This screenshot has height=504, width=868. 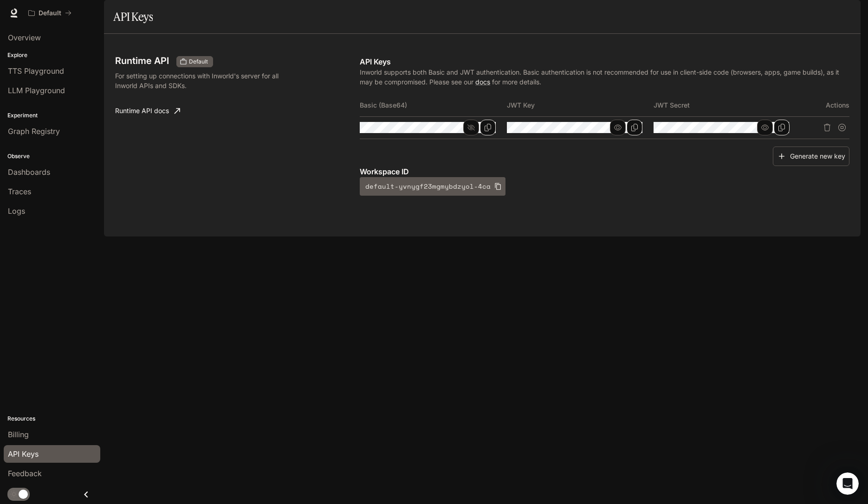 What do you see at coordinates (811, 156) in the screenshot?
I see `button: Generate new key` at bounding box center [811, 156].